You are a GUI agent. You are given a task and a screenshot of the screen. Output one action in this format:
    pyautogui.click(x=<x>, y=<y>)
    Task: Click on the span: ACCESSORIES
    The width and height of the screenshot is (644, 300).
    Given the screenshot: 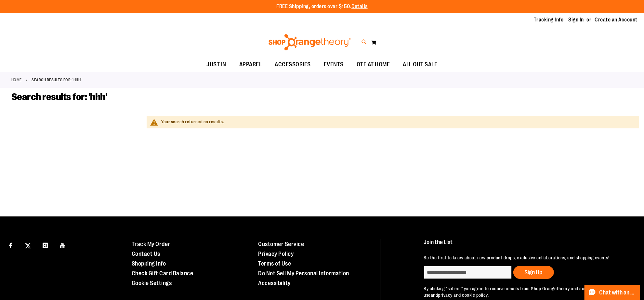 What is the action you would take?
    pyautogui.click(x=293, y=64)
    